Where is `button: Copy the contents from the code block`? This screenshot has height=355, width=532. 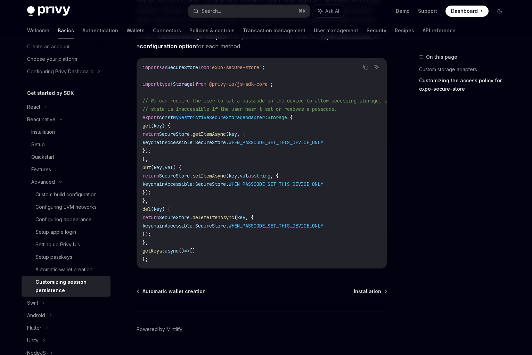 button: Copy the contents from the code block is located at coordinates (366, 67).